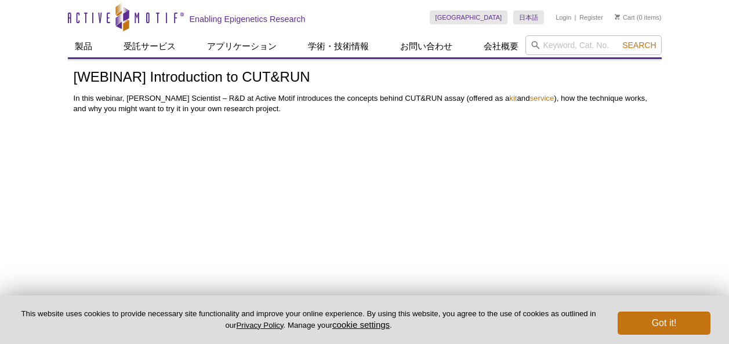 This screenshot has width=729, height=344. Describe the element at coordinates (528, 17) in the screenshot. I see `a: 日本語` at that location.